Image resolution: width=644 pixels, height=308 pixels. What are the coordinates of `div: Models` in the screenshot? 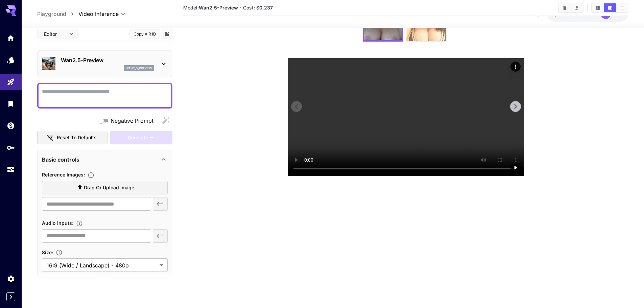 It's located at (11, 60).